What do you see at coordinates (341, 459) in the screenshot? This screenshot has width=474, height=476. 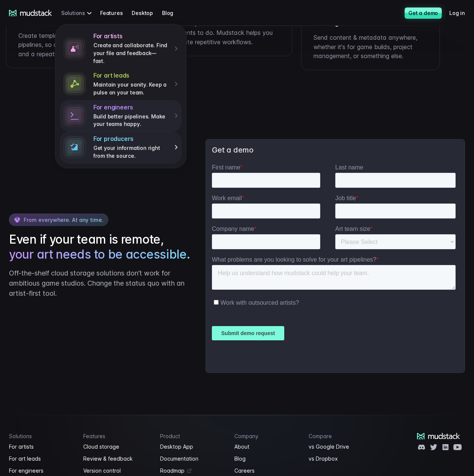 I see `a: vs Dropbox` at bounding box center [341, 459].